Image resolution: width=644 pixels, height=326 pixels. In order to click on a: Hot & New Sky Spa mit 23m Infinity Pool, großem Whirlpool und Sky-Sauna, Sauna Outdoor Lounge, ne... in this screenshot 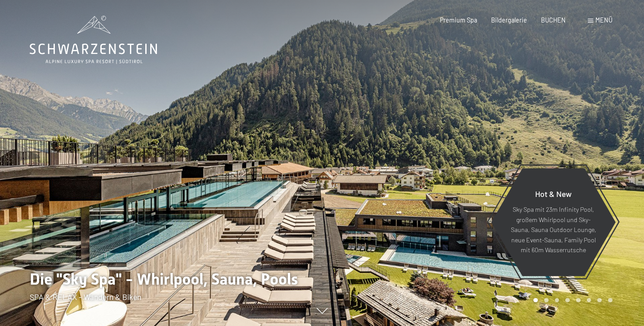, I will do `click(553, 222)`.